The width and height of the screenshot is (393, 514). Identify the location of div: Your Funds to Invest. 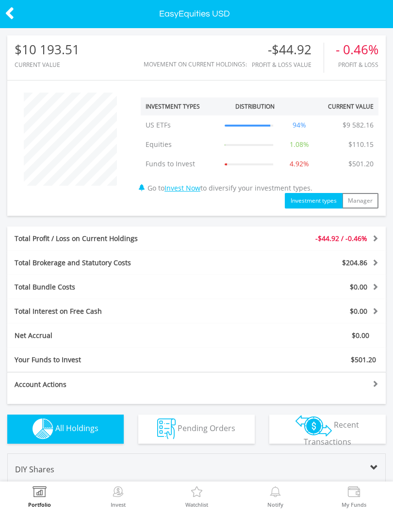
(102, 360).